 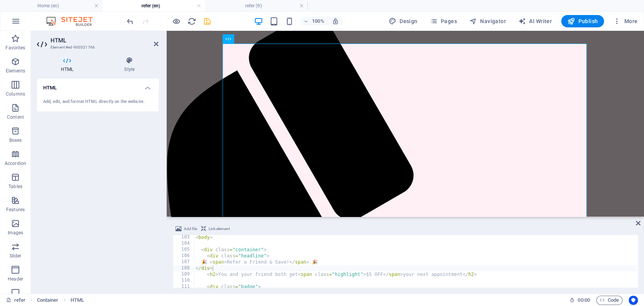 What do you see at coordinates (215, 229) in the screenshot?
I see `button: Link element` at bounding box center [215, 229].